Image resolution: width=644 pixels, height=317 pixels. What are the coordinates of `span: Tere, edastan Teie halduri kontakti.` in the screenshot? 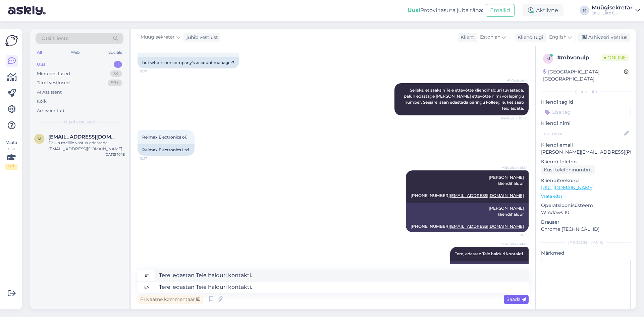 It's located at (489, 254).